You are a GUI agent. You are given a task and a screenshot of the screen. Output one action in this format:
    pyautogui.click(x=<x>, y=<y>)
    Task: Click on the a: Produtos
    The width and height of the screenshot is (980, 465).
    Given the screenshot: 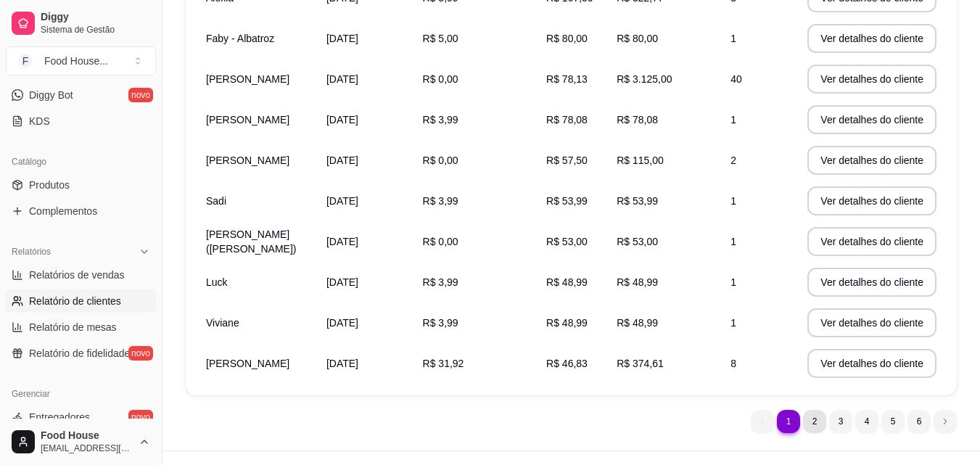 What is the action you would take?
    pyautogui.click(x=80, y=185)
    